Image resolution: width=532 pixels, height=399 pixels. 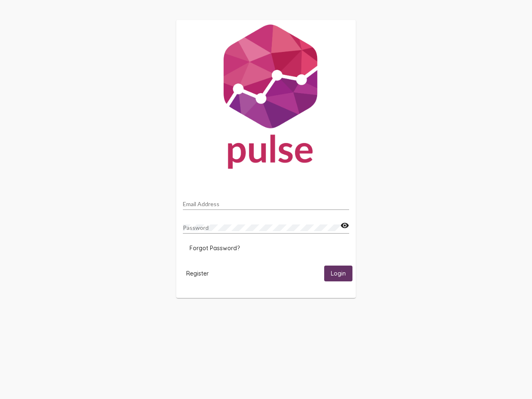 What do you see at coordinates (344, 225) in the screenshot?
I see `mat-icon: visibility` at bounding box center [344, 225].